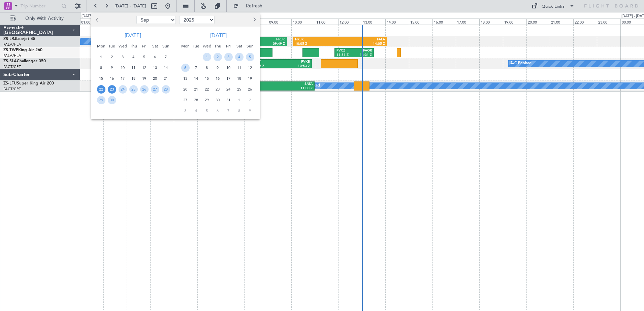 The height and width of the screenshot is (311, 644). Describe the element at coordinates (207, 78) in the screenshot. I see `div: 15-10-2025` at that location.